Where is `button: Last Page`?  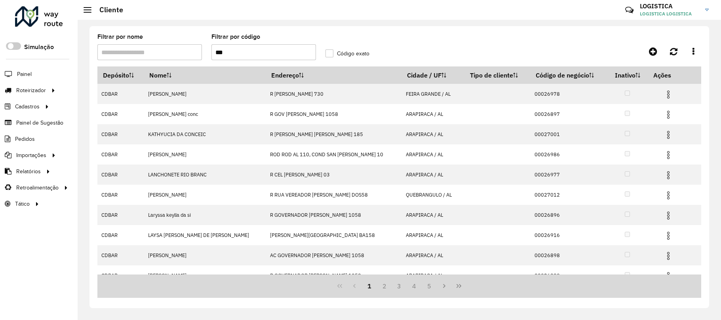
button: Last Page is located at coordinates (459, 286).